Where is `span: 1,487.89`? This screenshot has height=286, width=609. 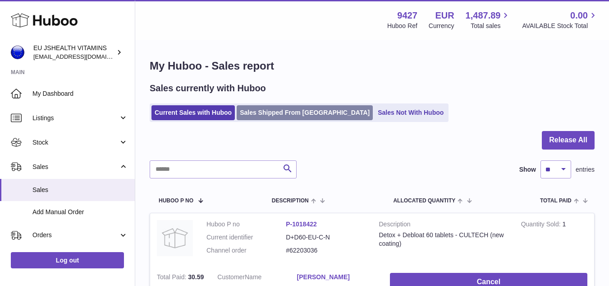
span: 1,487.89 is located at coordinates (484, 15).